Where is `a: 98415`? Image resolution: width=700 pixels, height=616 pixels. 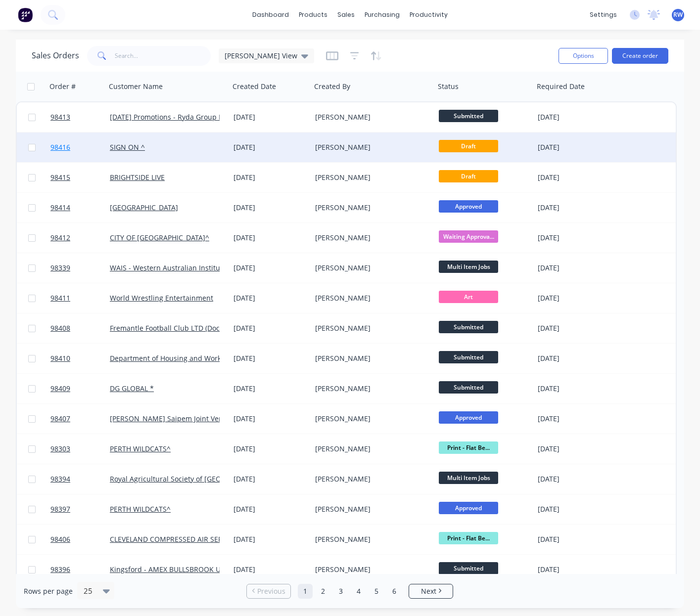 a: 98415 is located at coordinates (80, 177).